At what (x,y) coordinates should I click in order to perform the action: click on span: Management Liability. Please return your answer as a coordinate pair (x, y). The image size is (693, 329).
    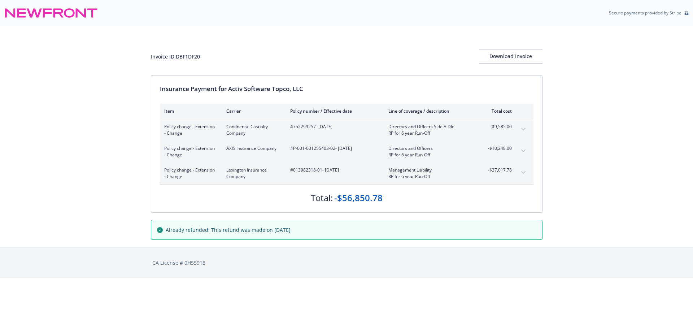
    Looking at the image, I should click on (431, 170).